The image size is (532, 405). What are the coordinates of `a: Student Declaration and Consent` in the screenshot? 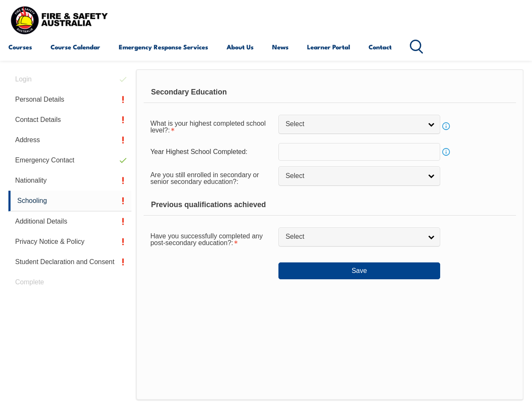 It's located at (70, 262).